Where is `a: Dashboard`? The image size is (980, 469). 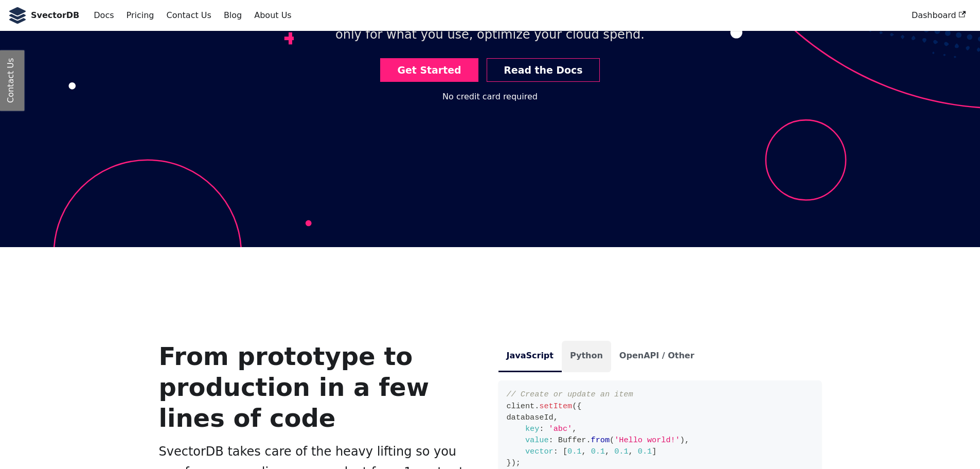 a: Dashboard is located at coordinates (938, 16).